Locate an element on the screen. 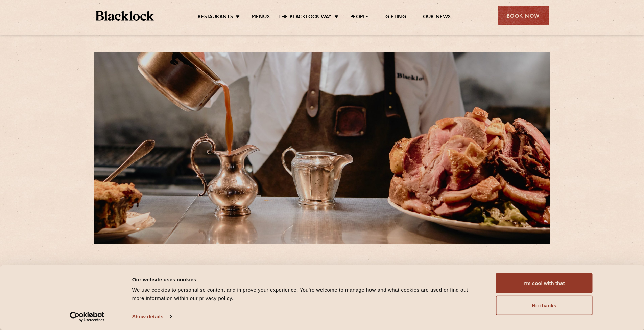 The width and height of the screenshot is (644, 330). a: The Blacklock Way is located at coordinates (305, 18).